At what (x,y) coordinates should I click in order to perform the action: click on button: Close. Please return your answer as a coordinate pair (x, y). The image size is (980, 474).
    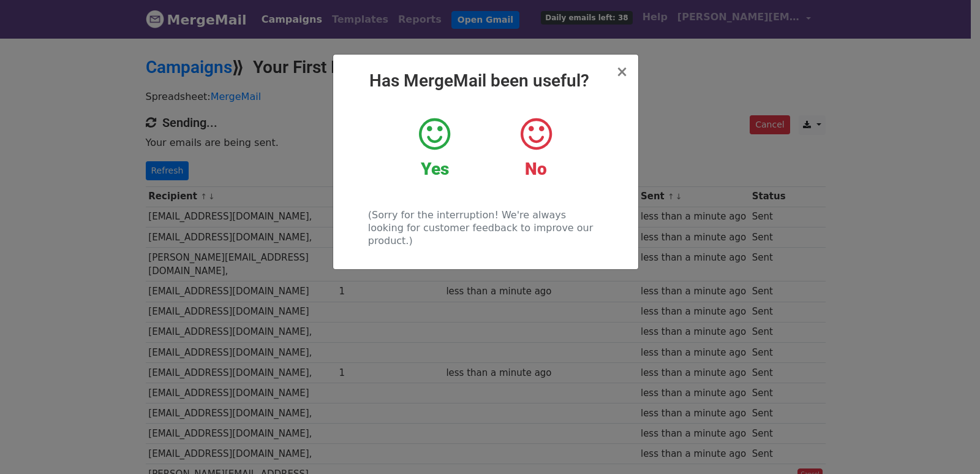
    Looking at the image, I should click on (621, 71).